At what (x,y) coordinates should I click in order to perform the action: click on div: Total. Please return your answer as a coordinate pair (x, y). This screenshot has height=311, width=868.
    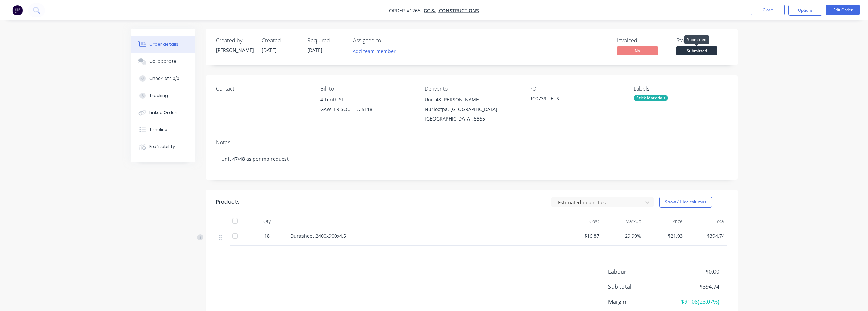
    Looking at the image, I should click on (707, 221).